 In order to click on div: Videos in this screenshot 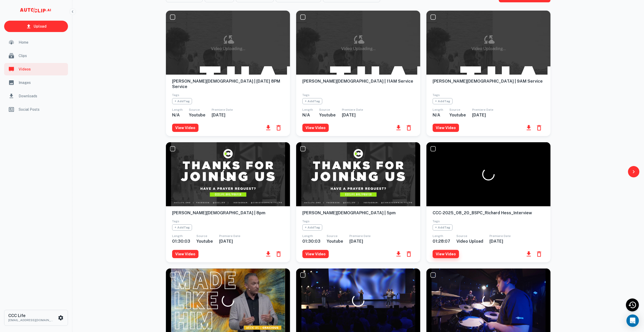, I will do `click(36, 69)`.